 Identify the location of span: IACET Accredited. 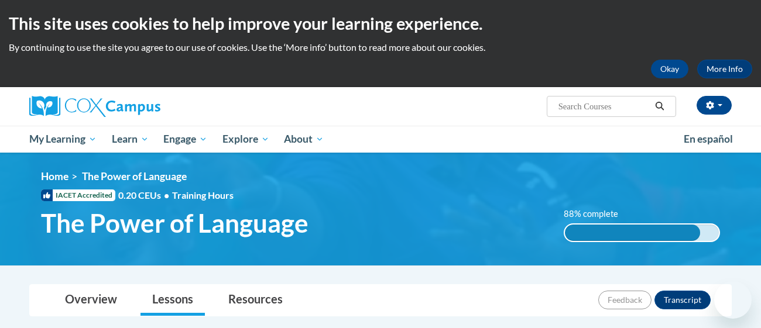
(78, 196).